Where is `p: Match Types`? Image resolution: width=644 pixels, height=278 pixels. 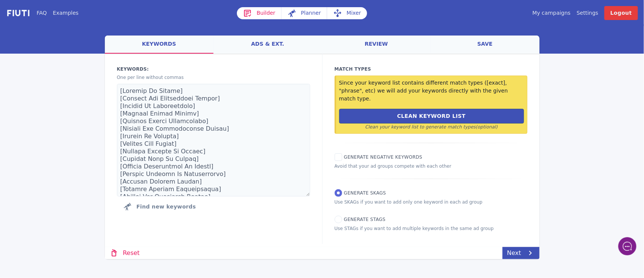 p: Match Types is located at coordinates (431, 69).